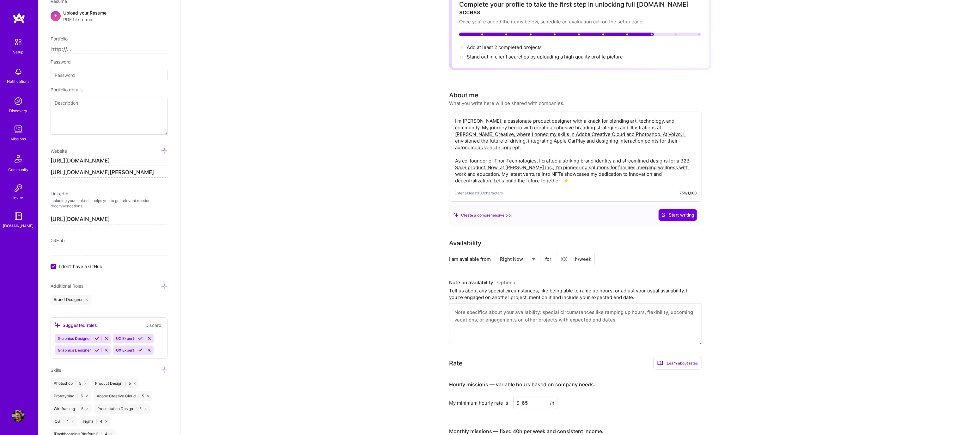 Image resolution: width=980 pixels, height=435 pixels. Describe the element at coordinates (70, 384) in the screenshot. I see `div: Photoshop 5` at that location.